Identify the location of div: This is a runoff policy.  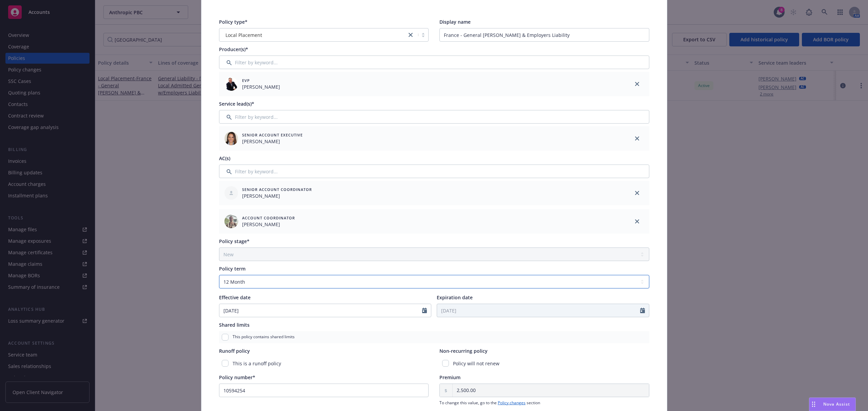
(324, 364).